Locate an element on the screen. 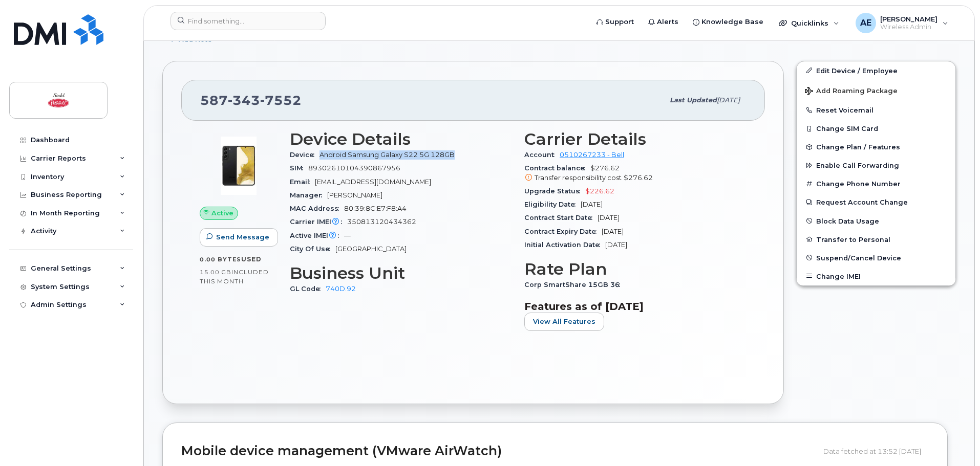 Image resolution: width=980 pixels, height=466 pixels. span: View All Features is located at coordinates (564, 321).